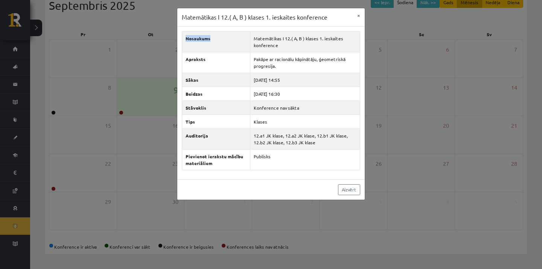  What do you see at coordinates (216, 138) in the screenshot?
I see `th: Auditorija` at bounding box center [216, 138].